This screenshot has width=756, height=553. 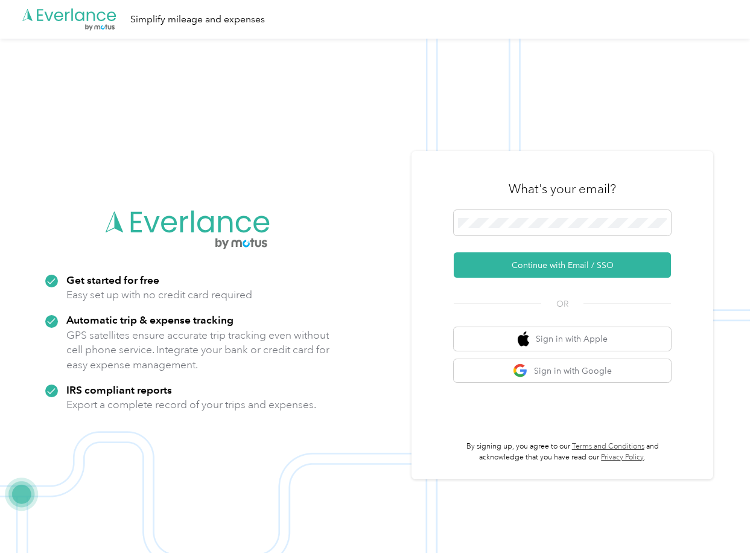 What do you see at coordinates (622, 457) in the screenshot?
I see `a: Privacy Policy` at bounding box center [622, 457].